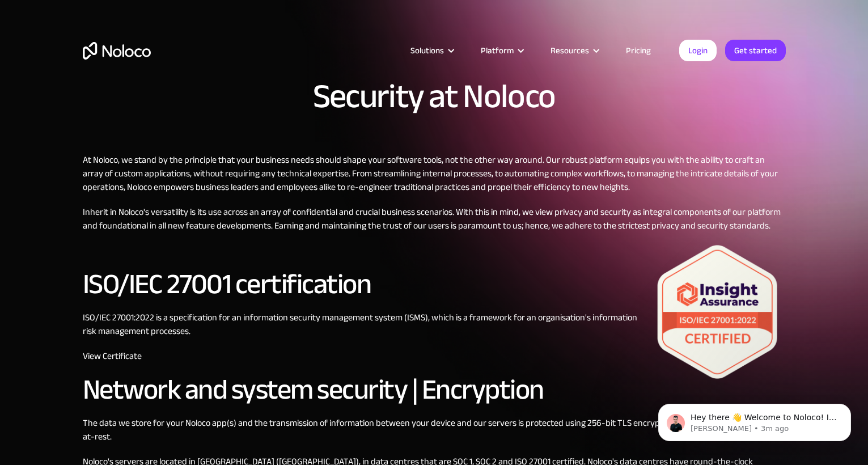  What do you see at coordinates (755, 51) in the screenshot?
I see `a: Get started` at bounding box center [755, 51].